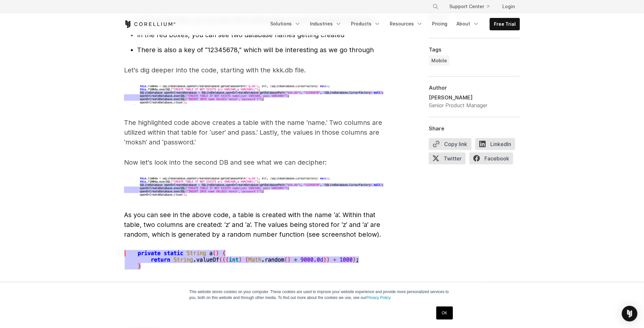 This screenshot has width=644, height=328. I want to click on a: Support Center, so click(469, 7).